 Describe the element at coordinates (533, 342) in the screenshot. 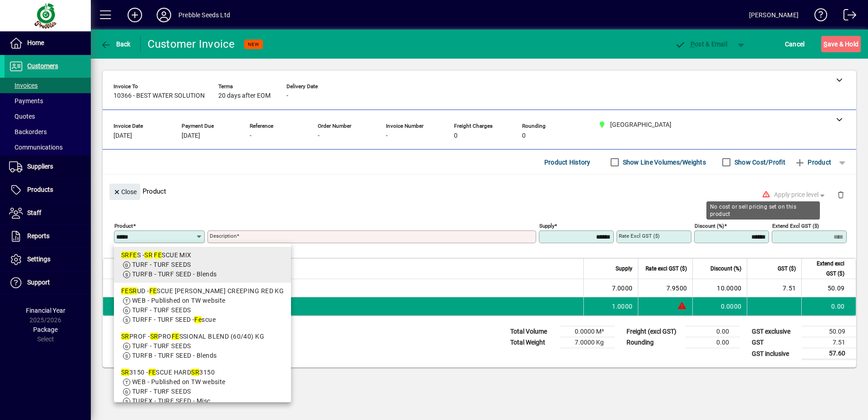

I see `td: Total Weight` at that location.